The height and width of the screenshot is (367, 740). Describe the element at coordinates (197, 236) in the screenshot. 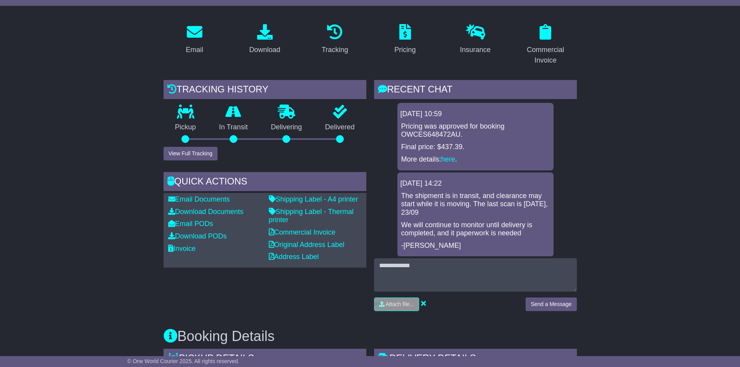

I see `a: Download PODs` at that location.